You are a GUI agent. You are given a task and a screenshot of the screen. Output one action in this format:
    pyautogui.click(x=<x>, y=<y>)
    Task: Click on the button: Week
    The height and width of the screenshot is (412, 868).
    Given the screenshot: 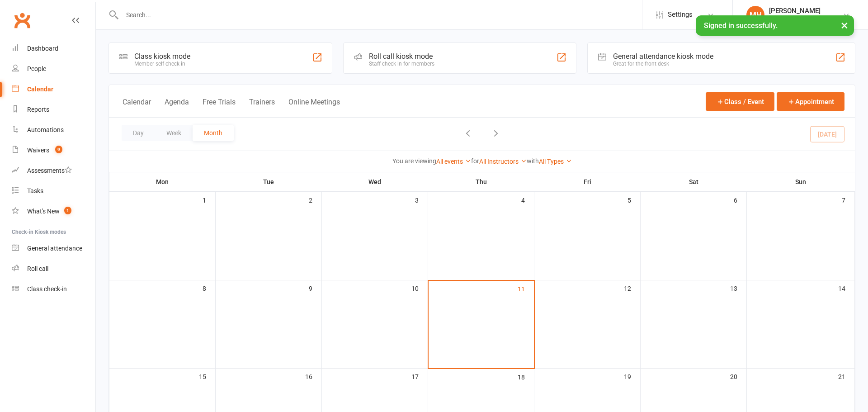 What is the action you would take?
    pyautogui.click(x=174, y=133)
    